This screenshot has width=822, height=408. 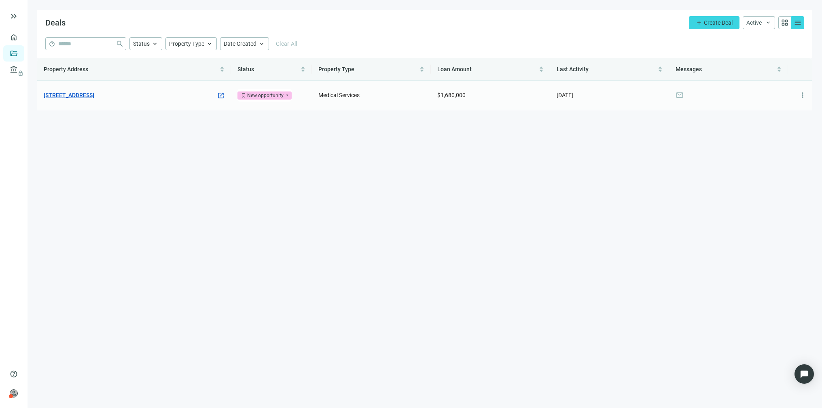 I want to click on span: Property Address, so click(x=66, y=69).